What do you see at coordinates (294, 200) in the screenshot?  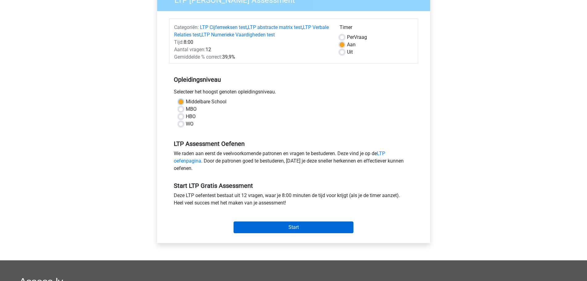 I see `div: Deze LTP oefentest bestaat uit 12 vragen, waar je 8:00 minuten de tijd voor krijgt (als je de tim...` at bounding box center [294, 200].